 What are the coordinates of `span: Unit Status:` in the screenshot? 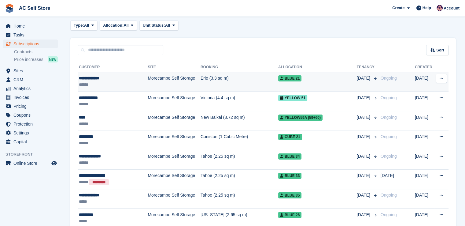 It's located at (154, 25).